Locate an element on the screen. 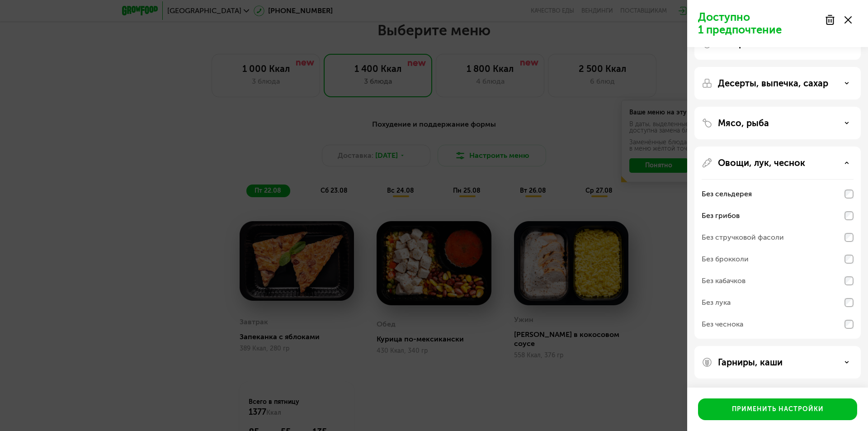 This screenshot has height=431, width=868. p: Доступно 1 предпочтение is located at coordinates (758, 23).